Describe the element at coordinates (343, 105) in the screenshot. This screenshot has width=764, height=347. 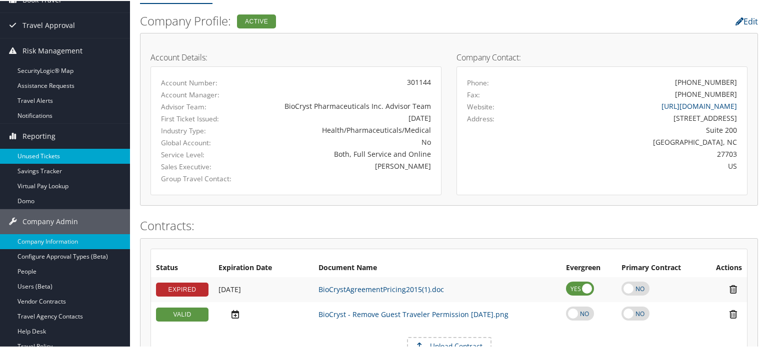
I see `div: BioCryst Pharmaceuticals Inc. Advisor Team` at that location.